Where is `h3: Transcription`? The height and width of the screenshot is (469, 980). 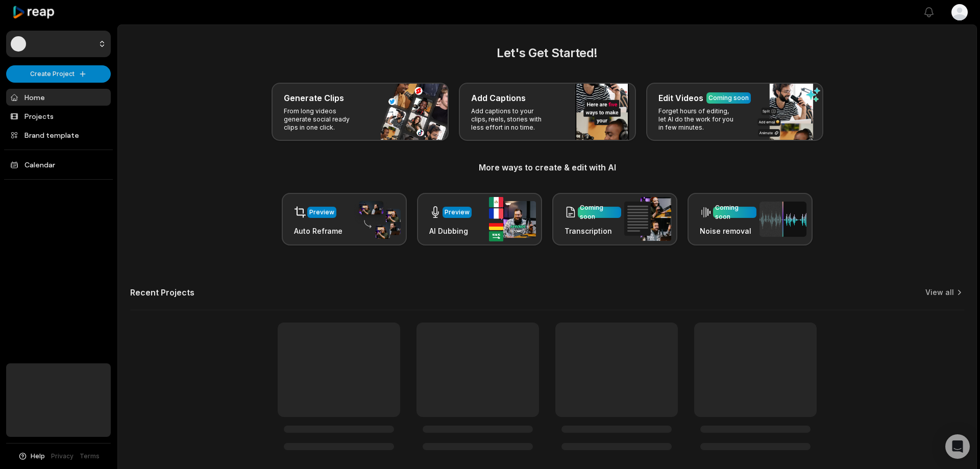 h3: Transcription is located at coordinates (593, 231).